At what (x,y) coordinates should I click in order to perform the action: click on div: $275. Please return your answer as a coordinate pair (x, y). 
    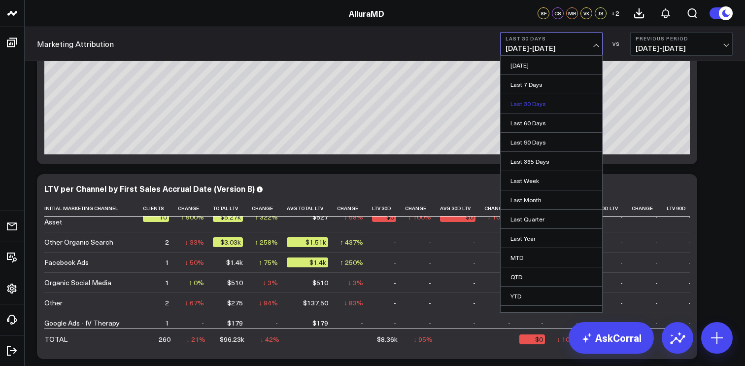
    Looking at the image, I should click on (235, 303).